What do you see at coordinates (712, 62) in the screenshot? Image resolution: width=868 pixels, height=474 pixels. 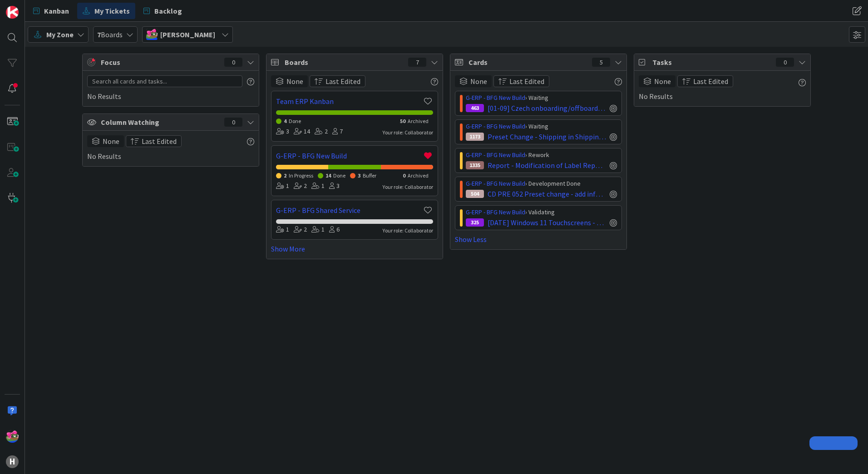 I see `span: Tasks` at bounding box center [712, 62].